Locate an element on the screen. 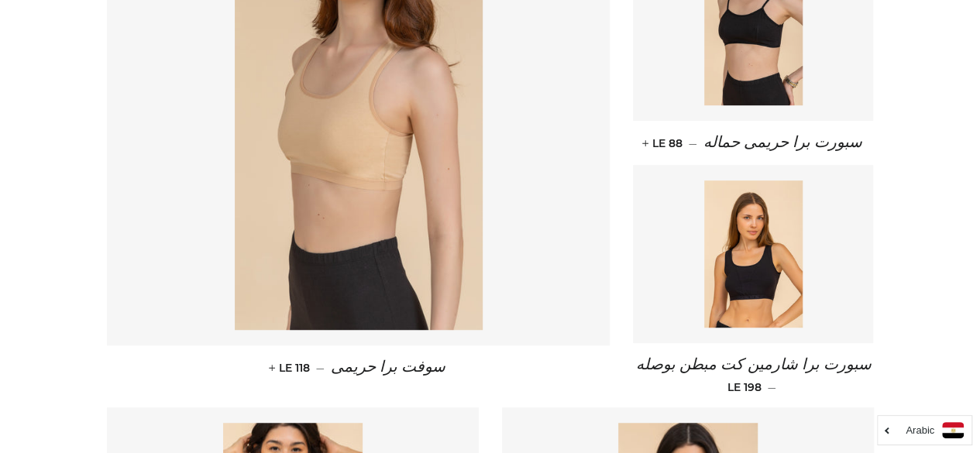  span: LE 118 is located at coordinates (290, 368).